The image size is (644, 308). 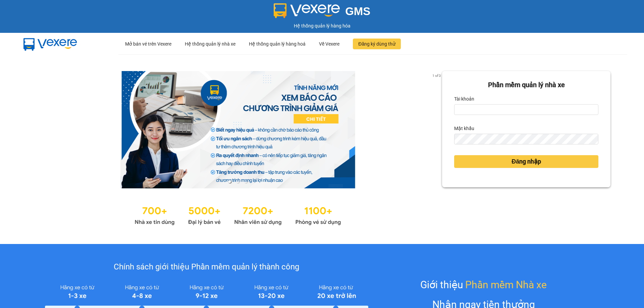 I want to click on button: previous slide / item, so click(x=38, y=130).